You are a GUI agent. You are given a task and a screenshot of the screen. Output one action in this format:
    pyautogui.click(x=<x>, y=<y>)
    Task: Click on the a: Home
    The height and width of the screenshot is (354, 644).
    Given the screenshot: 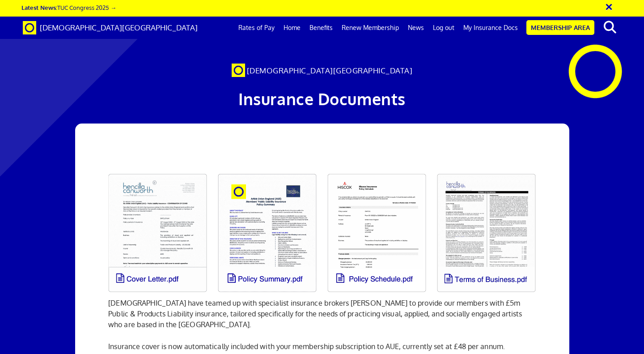 What is the action you would take?
    pyautogui.click(x=292, y=28)
    